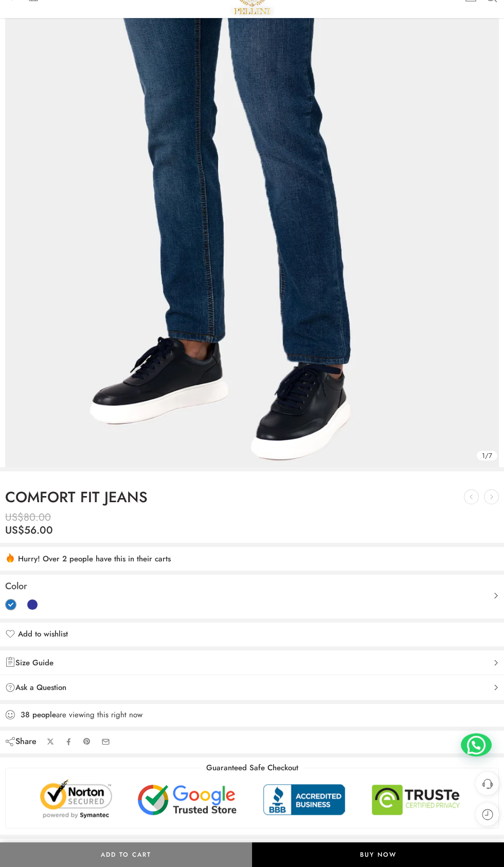 This screenshot has height=867, width=504. What do you see at coordinates (28, 517) in the screenshot?
I see `bdi: 80.00` at bounding box center [28, 517].